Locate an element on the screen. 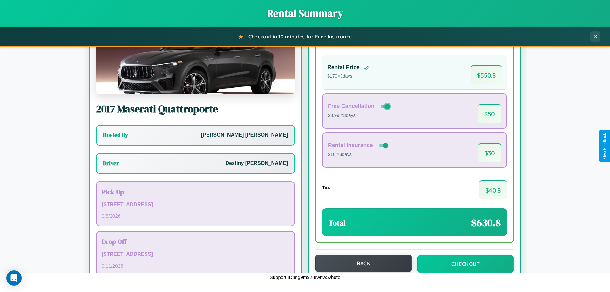 Image resolution: width=610 pixels, height=292 pixels. span: $ 550.8 is located at coordinates (486, 75).